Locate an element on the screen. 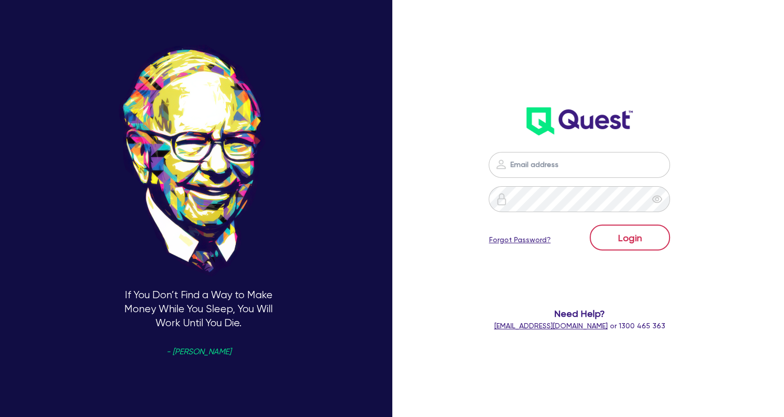 The height and width of the screenshot is (417, 784). button: Login is located at coordinates (630, 237).